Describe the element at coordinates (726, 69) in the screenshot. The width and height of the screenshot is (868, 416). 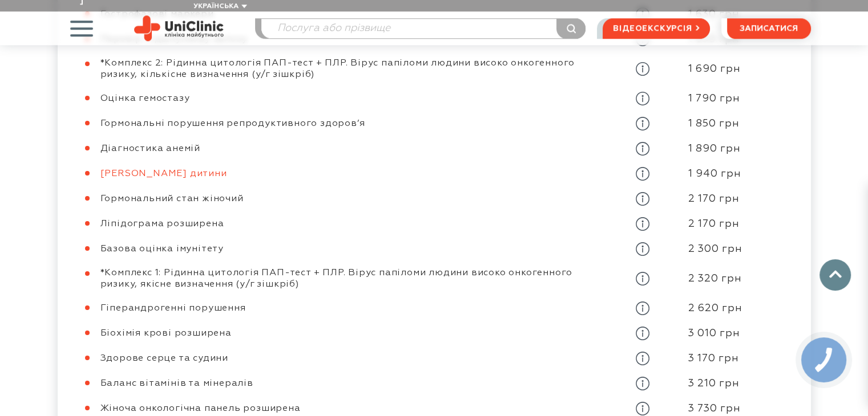
I see `div: 1 690 грн` at that location.